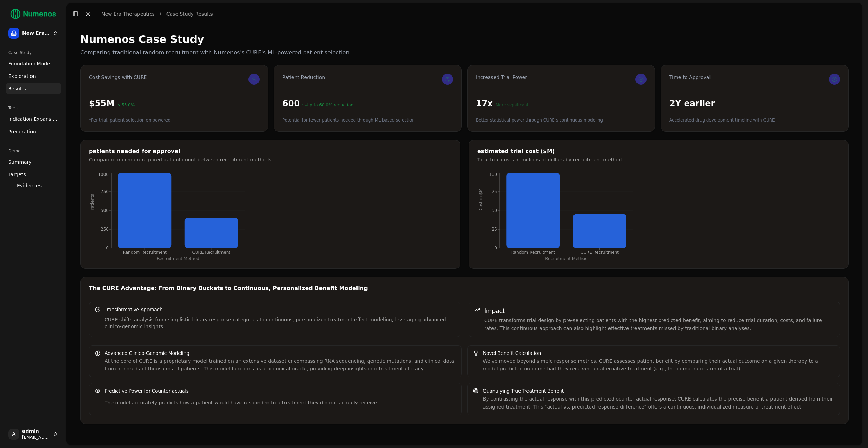 This screenshot has width=868, height=448. Describe the element at coordinates (658, 151) in the screenshot. I see `div: estimated trial cost ($M)` at that location.